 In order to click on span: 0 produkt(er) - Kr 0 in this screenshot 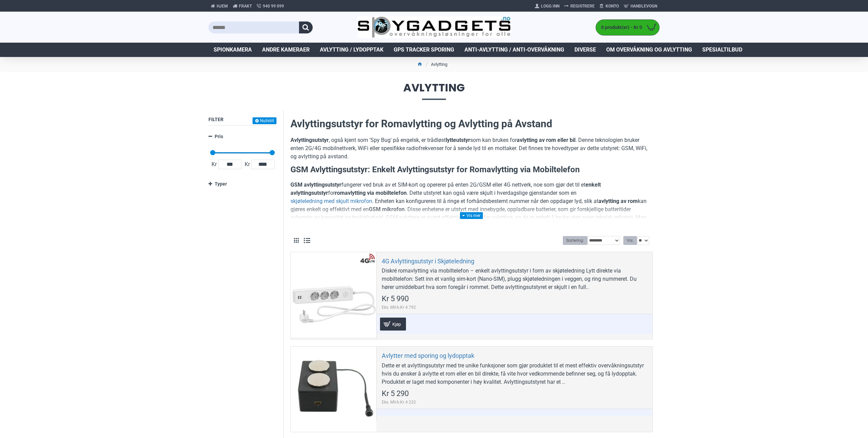, I will do `click(620, 28)`.